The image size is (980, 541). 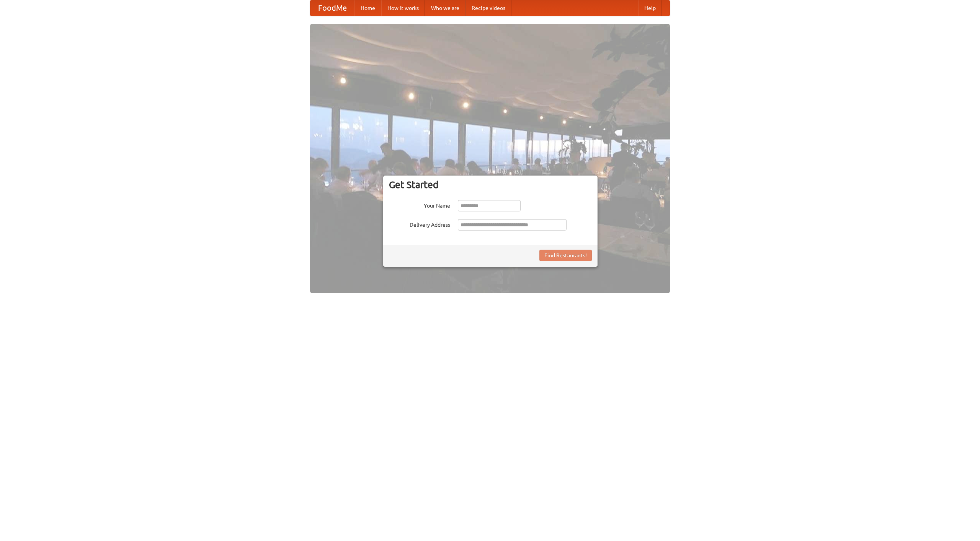 I want to click on a: FoodMe, so click(x=332, y=8).